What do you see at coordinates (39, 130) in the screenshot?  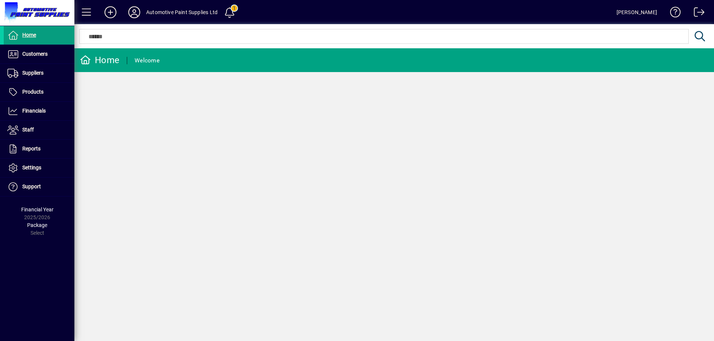 I see `a: Staff` at bounding box center [39, 130].